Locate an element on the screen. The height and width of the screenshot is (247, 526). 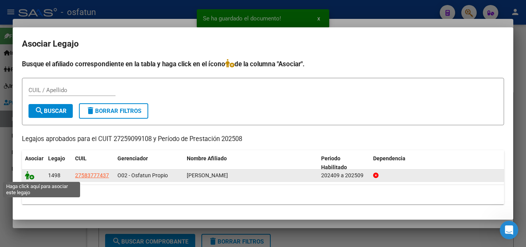
mat-icon: search is located at coordinates (39, 111).